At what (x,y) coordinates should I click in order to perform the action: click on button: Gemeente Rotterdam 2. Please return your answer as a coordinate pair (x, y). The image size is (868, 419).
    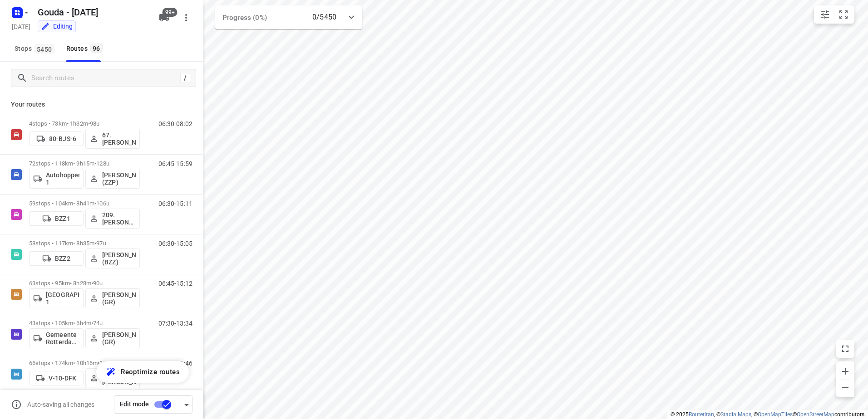
    Looking at the image, I should click on (56, 338).